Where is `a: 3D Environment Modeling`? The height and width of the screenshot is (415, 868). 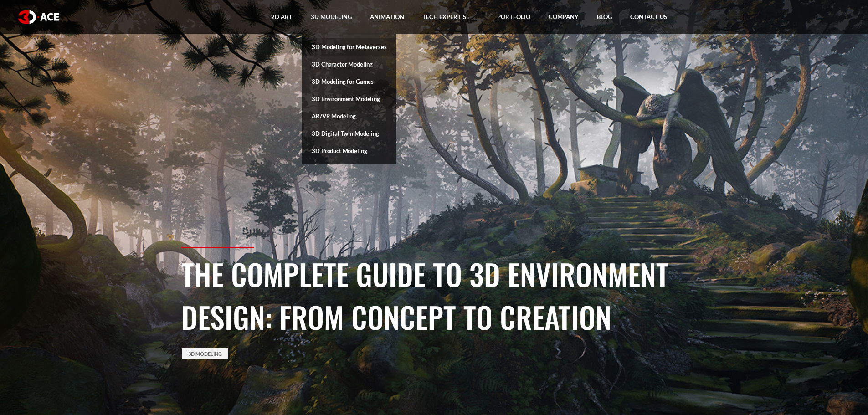 a: 3D Environment Modeling is located at coordinates (349, 99).